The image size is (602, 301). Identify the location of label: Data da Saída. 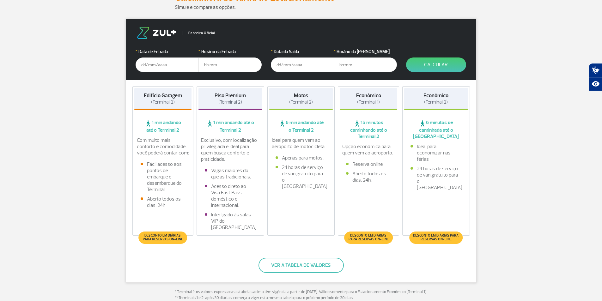
(302, 51).